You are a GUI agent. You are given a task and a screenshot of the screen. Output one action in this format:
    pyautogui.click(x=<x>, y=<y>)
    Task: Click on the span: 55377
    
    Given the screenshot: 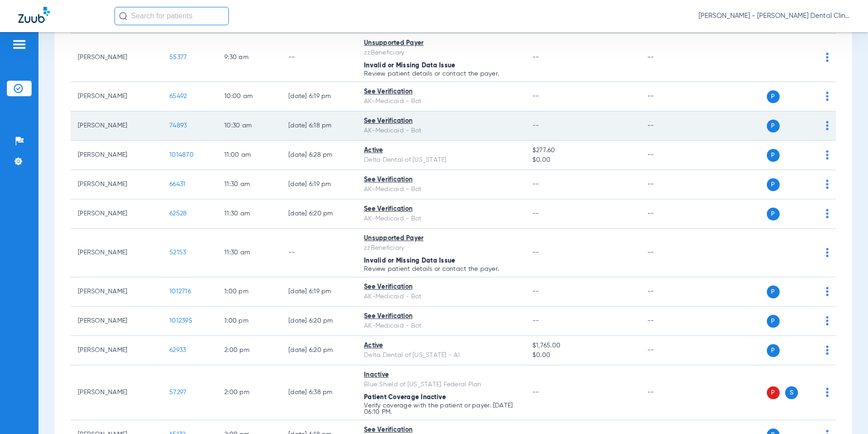 What is the action you would take?
    pyautogui.click(x=178, y=58)
    